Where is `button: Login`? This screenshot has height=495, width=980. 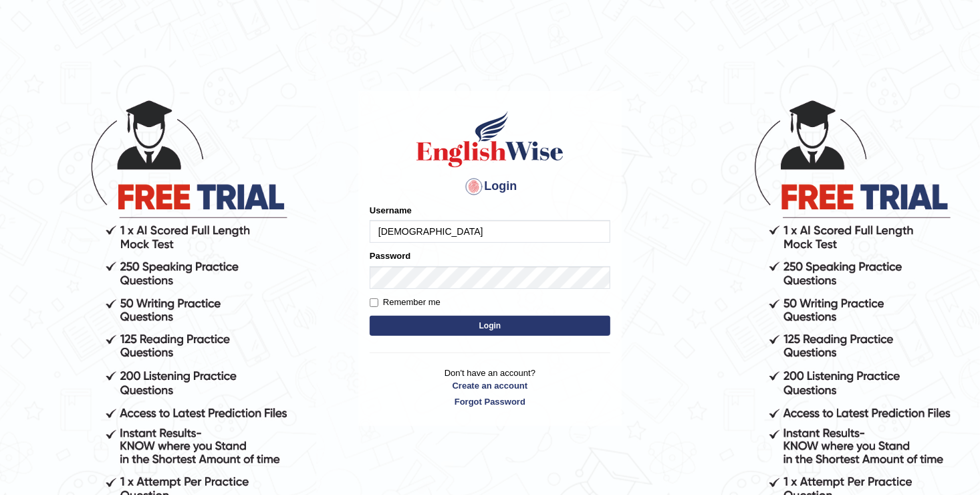 button: Login is located at coordinates (490, 326).